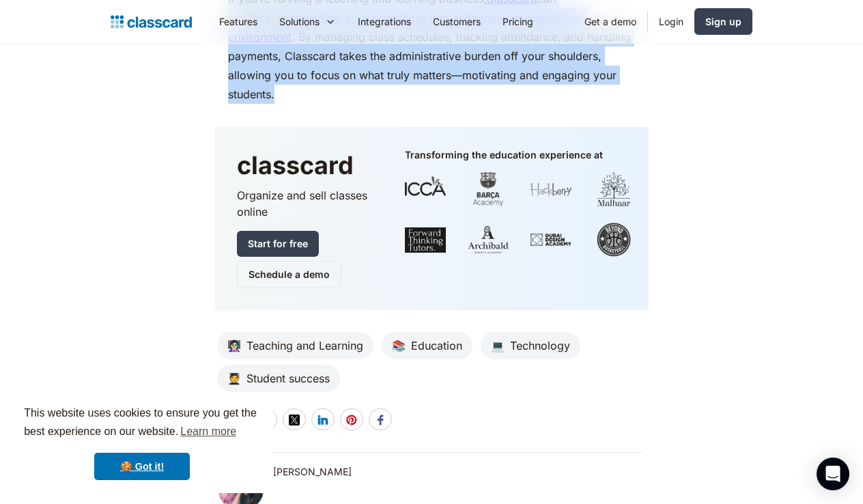  Describe the element at coordinates (323, 420) in the screenshot. I see `img: linkedin-white sharing button` at that location.